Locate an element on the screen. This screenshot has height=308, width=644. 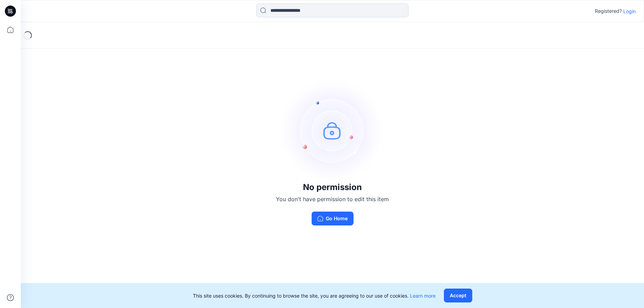
button: Go Home is located at coordinates (332, 218).